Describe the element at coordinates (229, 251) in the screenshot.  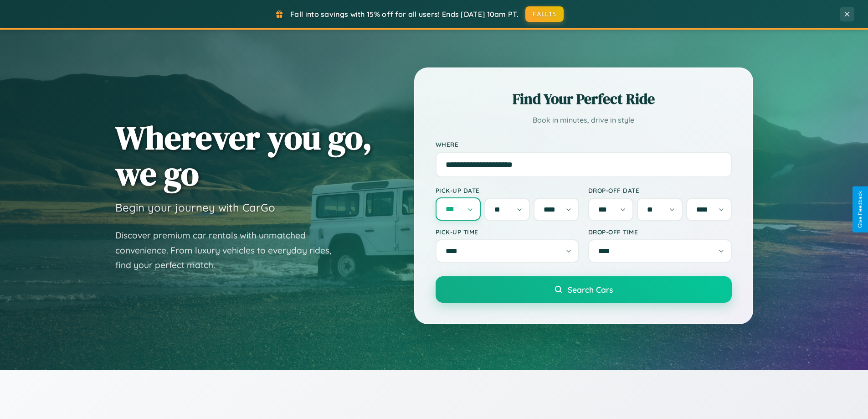
I see `p: Discover premium car rentals with unmatched convenience. From luxury vehicles to everyday rides, ...` at that location.